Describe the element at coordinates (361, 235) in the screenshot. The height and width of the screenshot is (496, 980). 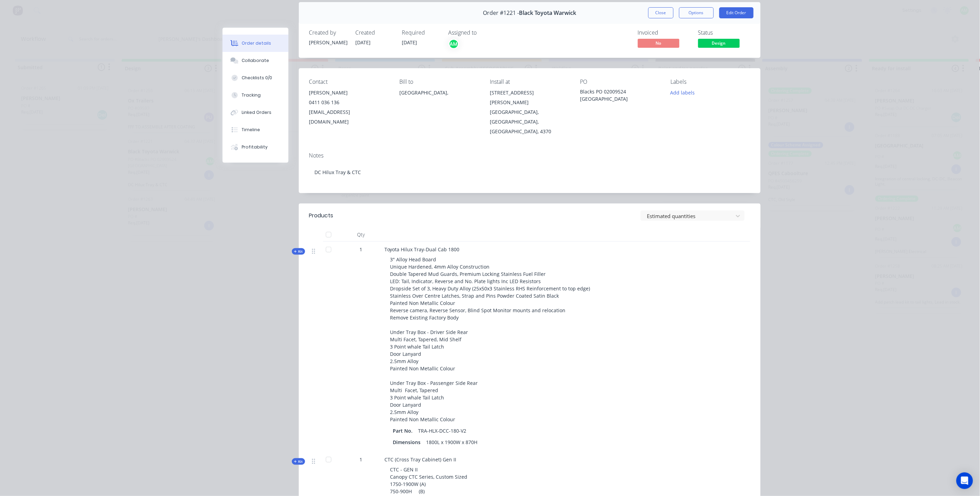
I see `div: Qty` at that location.